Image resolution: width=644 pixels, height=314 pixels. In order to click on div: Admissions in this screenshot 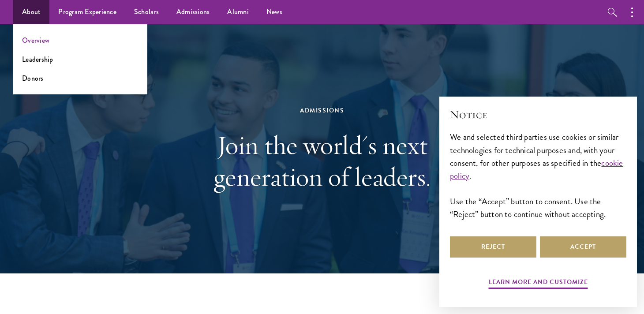, I will do `click(322, 111)`.